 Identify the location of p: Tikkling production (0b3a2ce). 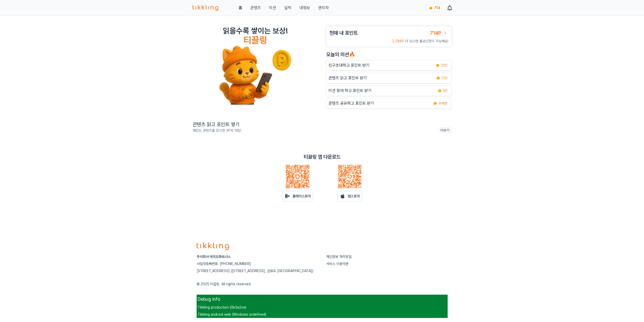
(322, 307).